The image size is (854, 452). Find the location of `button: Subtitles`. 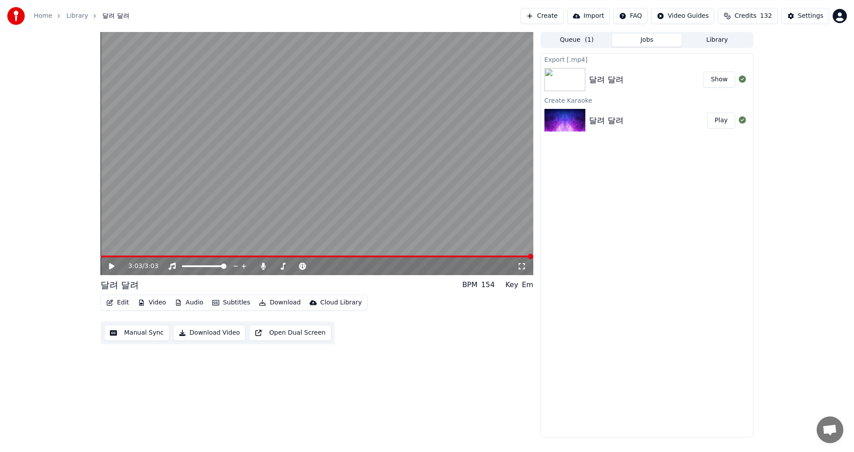

button: Subtitles is located at coordinates (231, 303).